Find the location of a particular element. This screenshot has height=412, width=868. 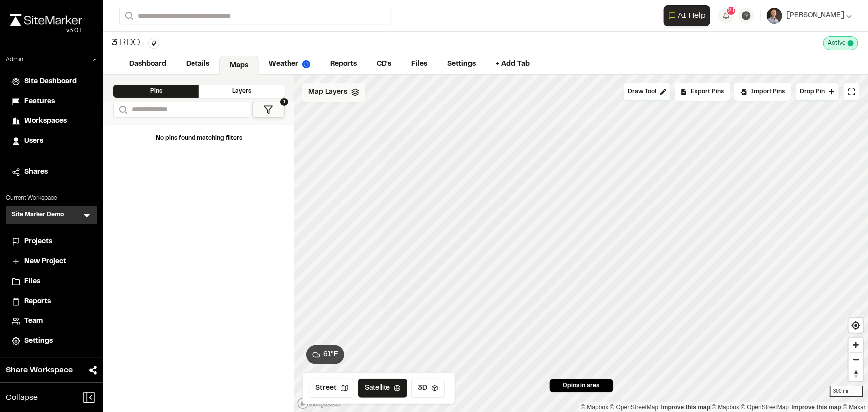

a: Maps is located at coordinates (239, 65).